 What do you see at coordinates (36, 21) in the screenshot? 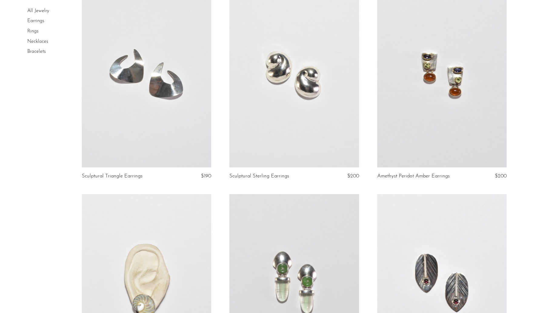
I see `a: Earrings` at bounding box center [36, 21].